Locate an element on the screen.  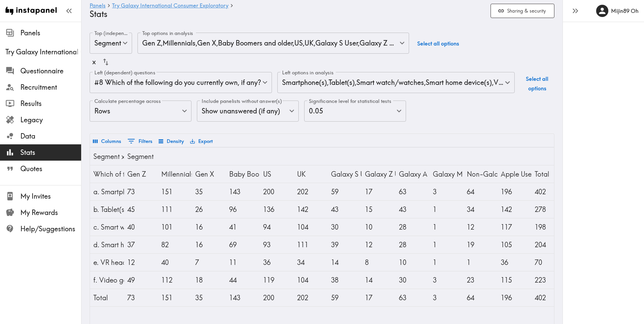
div: Show unanswered (if any) is located at coordinates (248, 111).